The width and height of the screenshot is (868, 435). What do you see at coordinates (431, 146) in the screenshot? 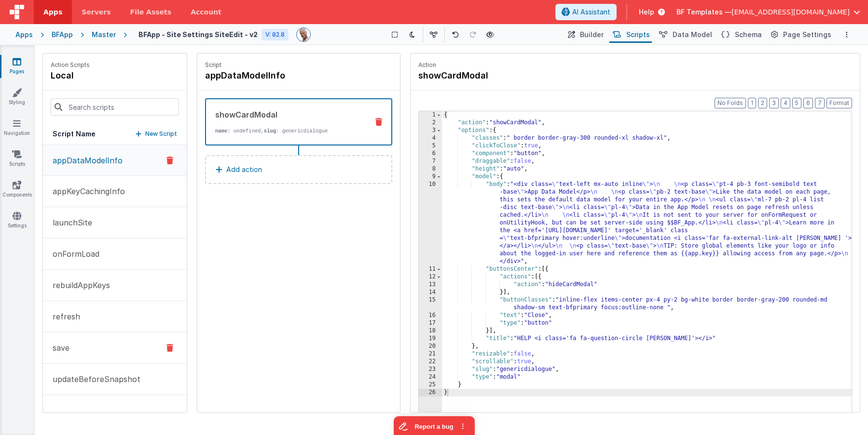
I see `div: 5` at bounding box center [431, 146].